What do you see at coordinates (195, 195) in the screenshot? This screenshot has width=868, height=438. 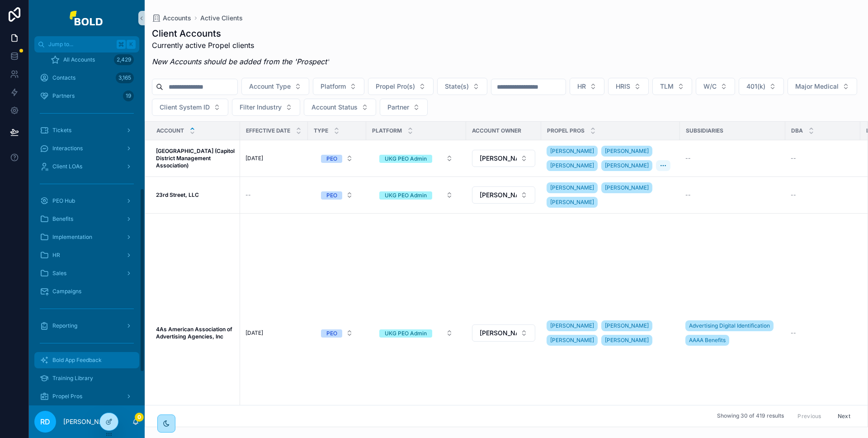 I see `a: 23rd Street, LLC` at bounding box center [195, 195].